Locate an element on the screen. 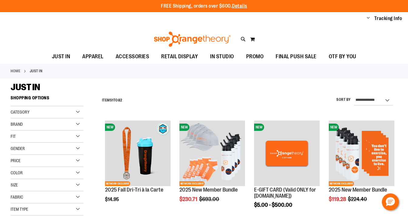  img: Shop Orangetheory is located at coordinates (192, 39).